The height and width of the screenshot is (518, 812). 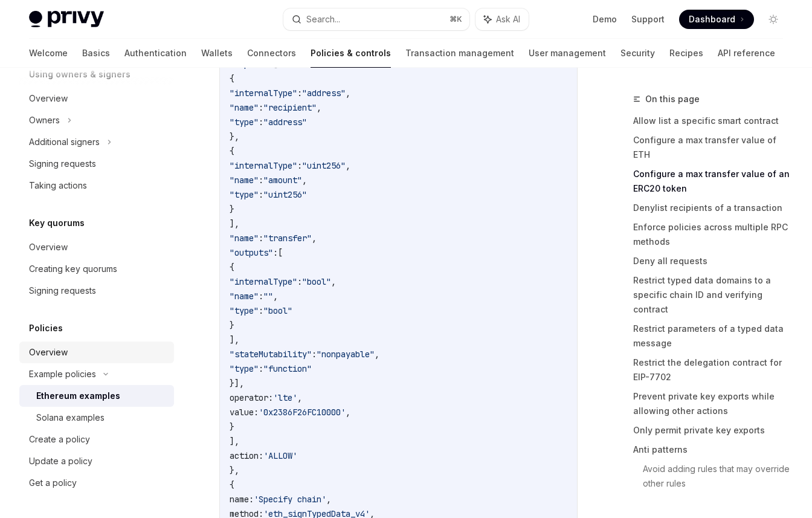 I want to click on div: Signing requests, so click(x=62, y=164).